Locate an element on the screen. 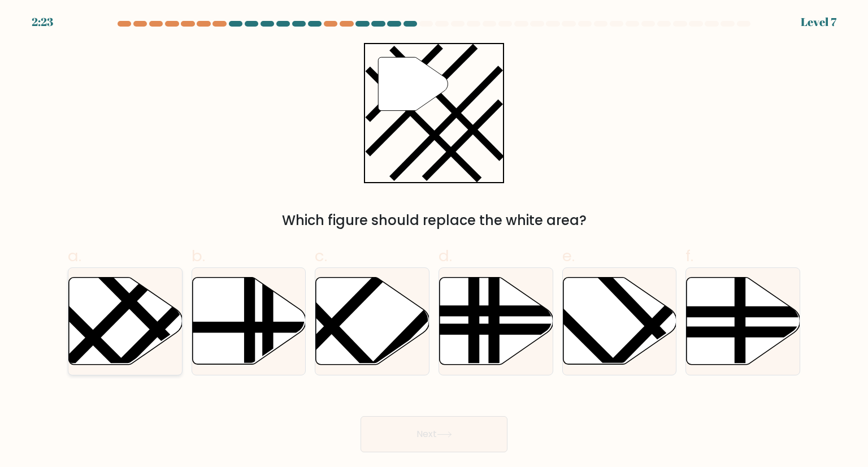 This screenshot has height=467, width=868. div: 2:23 is located at coordinates (43, 22).